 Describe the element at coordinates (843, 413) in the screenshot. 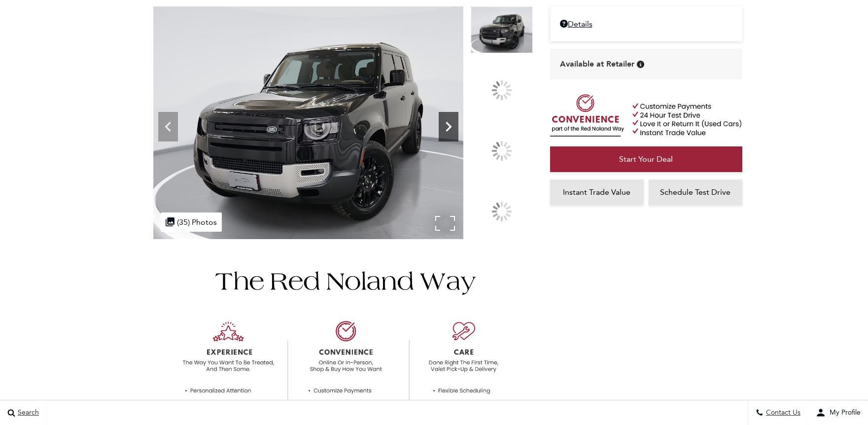

I see `span: My Profile` at that location.